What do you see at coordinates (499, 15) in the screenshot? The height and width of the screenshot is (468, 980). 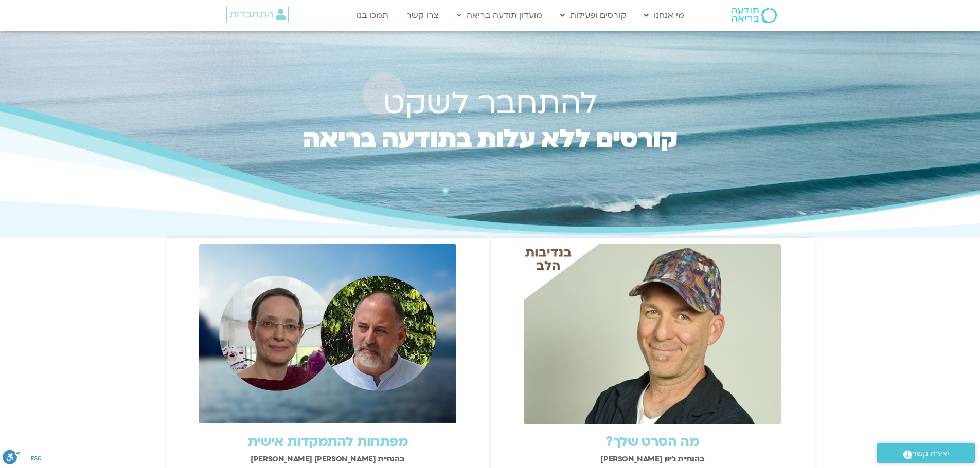 I see `a: מועדון תודעה בריאה` at bounding box center [499, 15].